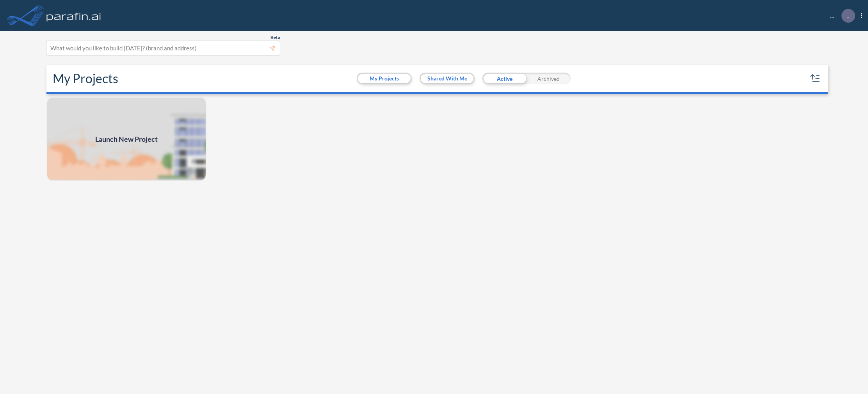  I want to click on span: Launch New Project, so click(127, 139).